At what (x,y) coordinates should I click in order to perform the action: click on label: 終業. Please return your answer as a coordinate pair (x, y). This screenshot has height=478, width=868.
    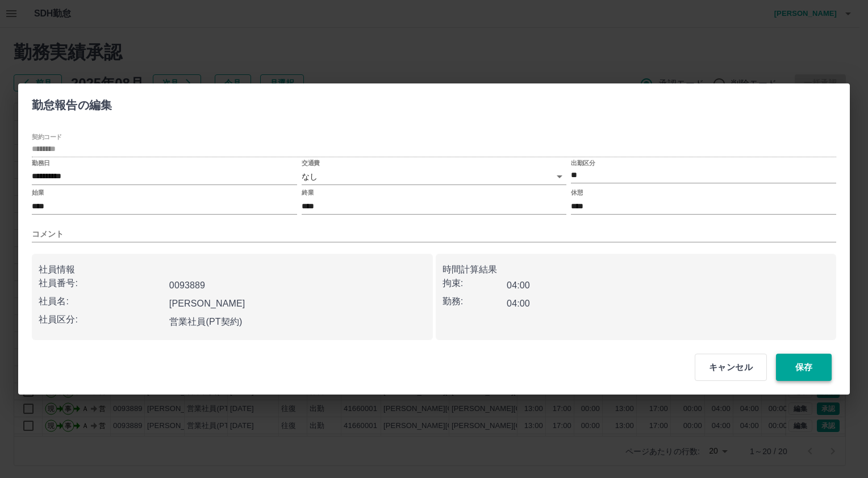
    Looking at the image, I should click on (307, 192).